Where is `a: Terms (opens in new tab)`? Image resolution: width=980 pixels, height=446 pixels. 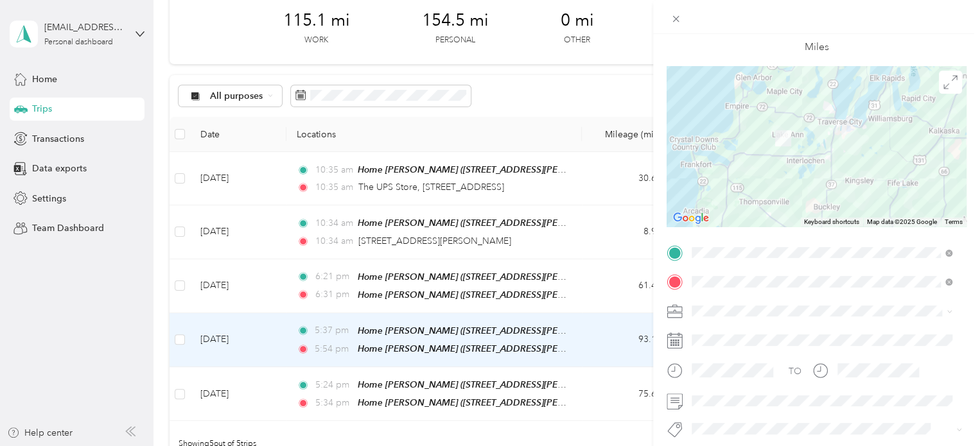
a: Terms (opens in new tab) is located at coordinates (953, 221).